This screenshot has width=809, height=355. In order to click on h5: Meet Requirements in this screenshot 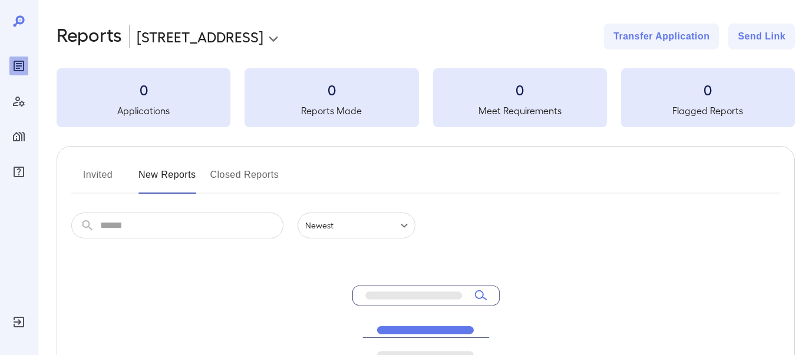, I will do `click(520, 111)`.